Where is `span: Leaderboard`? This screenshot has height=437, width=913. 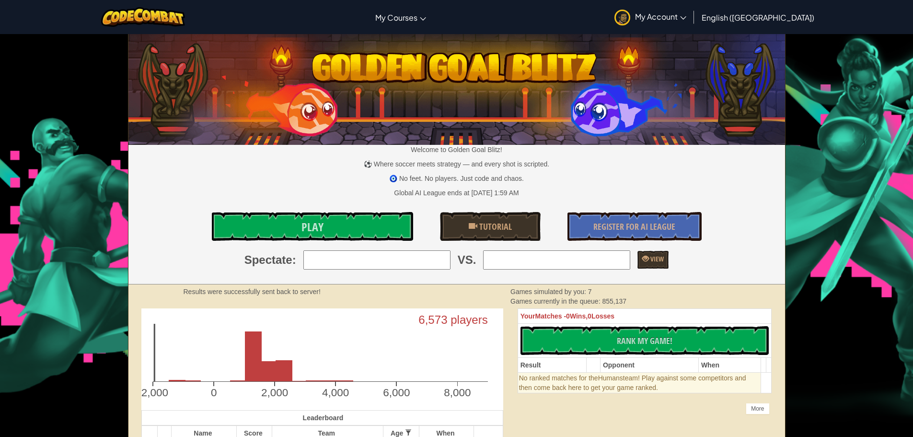
span: Leaderboard is located at coordinates (323, 417).